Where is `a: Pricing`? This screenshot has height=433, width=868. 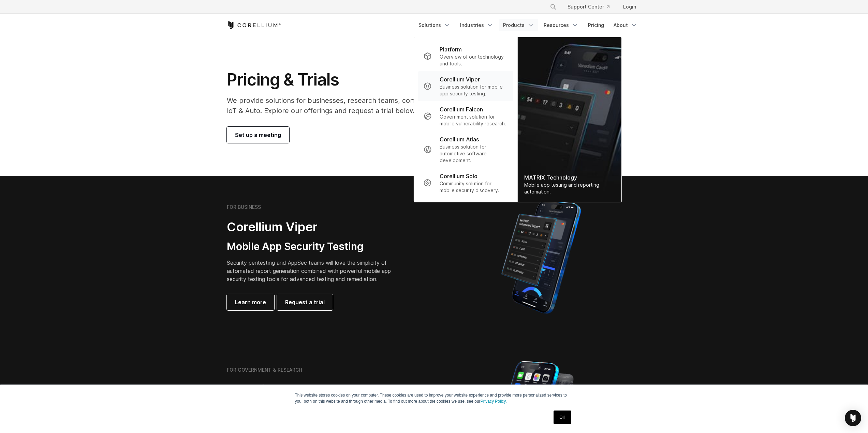
a: Pricing is located at coordinates (596, 25).